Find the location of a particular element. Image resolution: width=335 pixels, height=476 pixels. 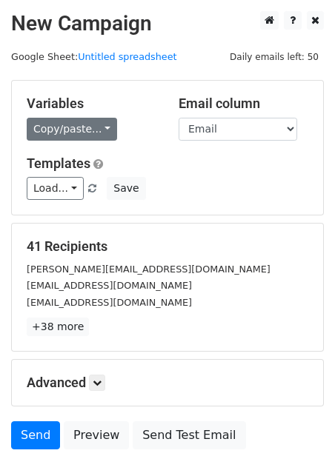

div: Chat Widget is located at coordinates (298, 440).